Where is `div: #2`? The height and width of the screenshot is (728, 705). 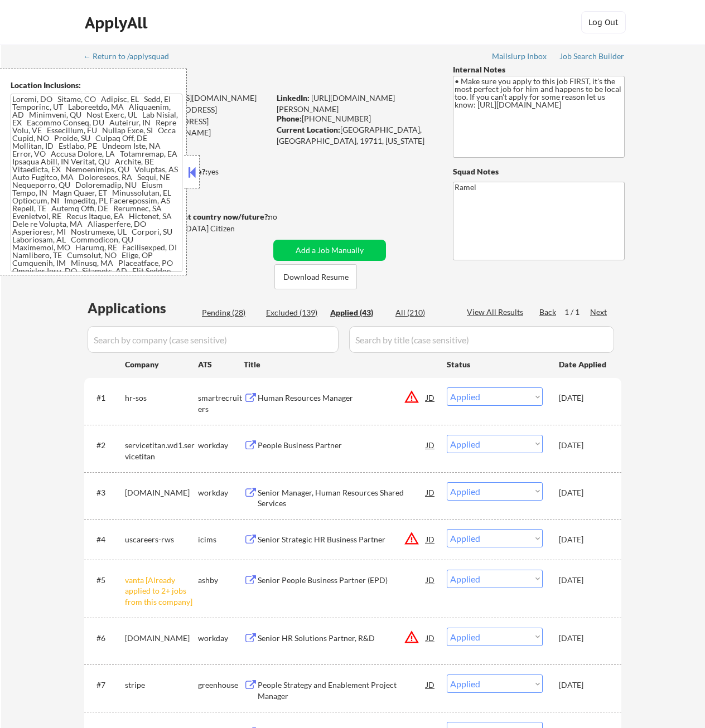
div: #2 is located at coordinates (106, 445).